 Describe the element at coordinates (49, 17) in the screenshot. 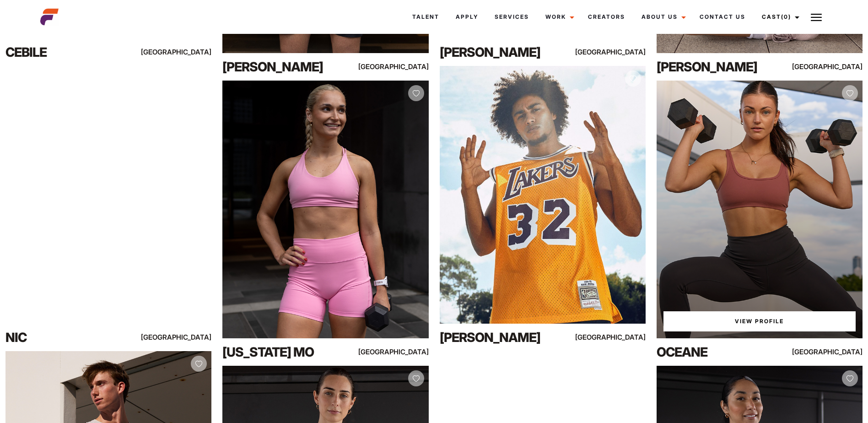

I see `img: cropped-aefm-brand-fav-22-square.png` at that location.